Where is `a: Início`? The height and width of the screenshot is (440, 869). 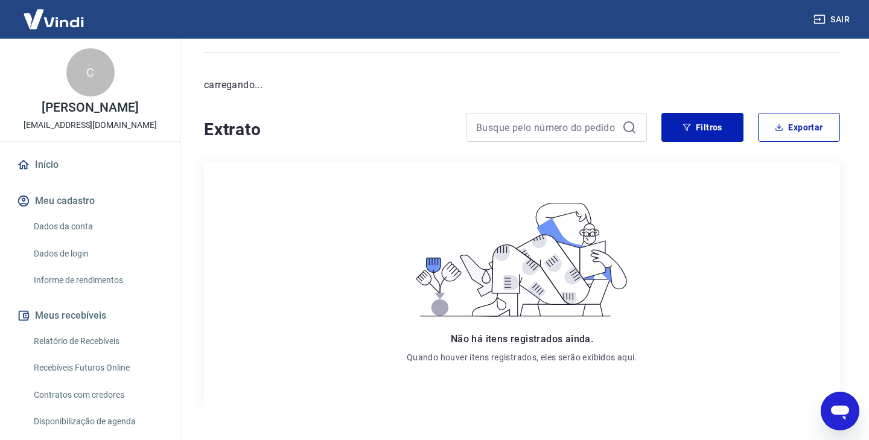
a: Início is located at coordinates (90, 165).